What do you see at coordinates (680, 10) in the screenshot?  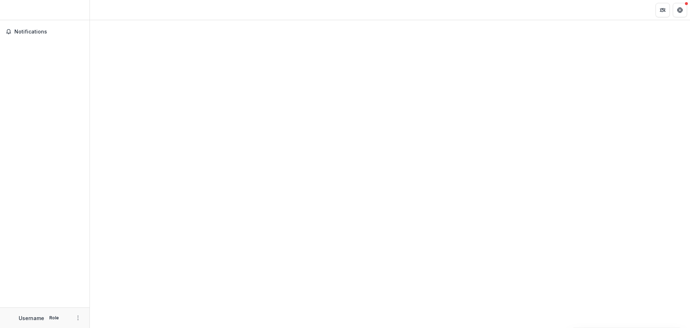 I see `button: Get Help` at bounding box center [680, 10].